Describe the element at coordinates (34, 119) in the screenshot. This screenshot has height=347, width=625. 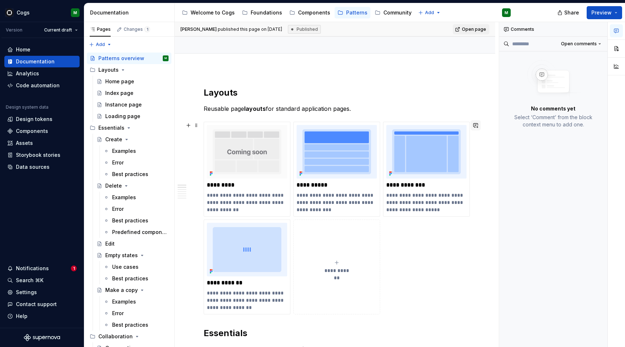
I see `div: Design tokens` at that location.